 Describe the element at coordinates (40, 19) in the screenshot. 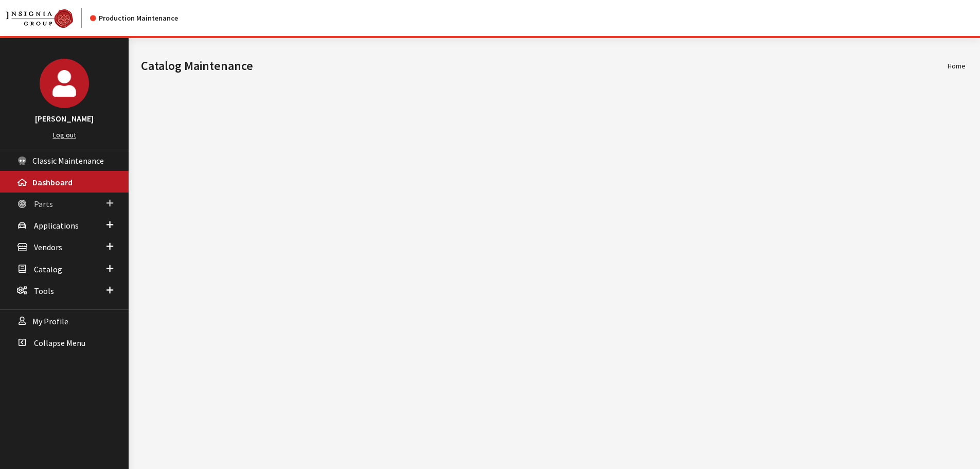

I see `img: Catalog Maintenance` at that location.